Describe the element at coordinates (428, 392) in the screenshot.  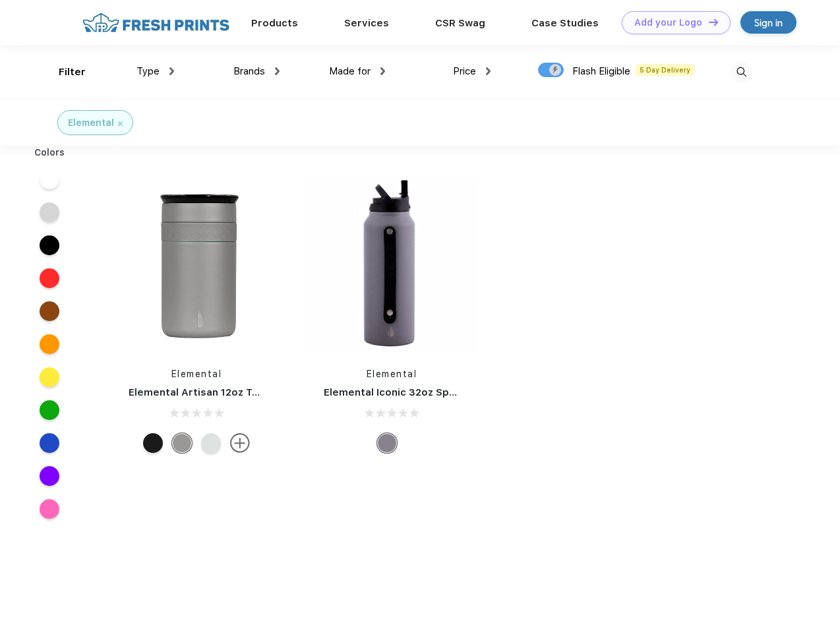
I see `a: Elemental Iconic 32oz Sport Water Bottle` at that location.